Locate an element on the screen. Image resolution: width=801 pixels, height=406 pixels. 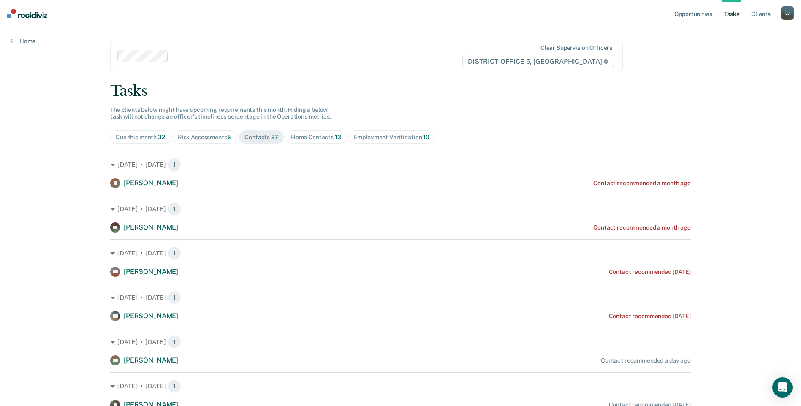
div: Clear supervision officers is located at coordinates (577, 48).